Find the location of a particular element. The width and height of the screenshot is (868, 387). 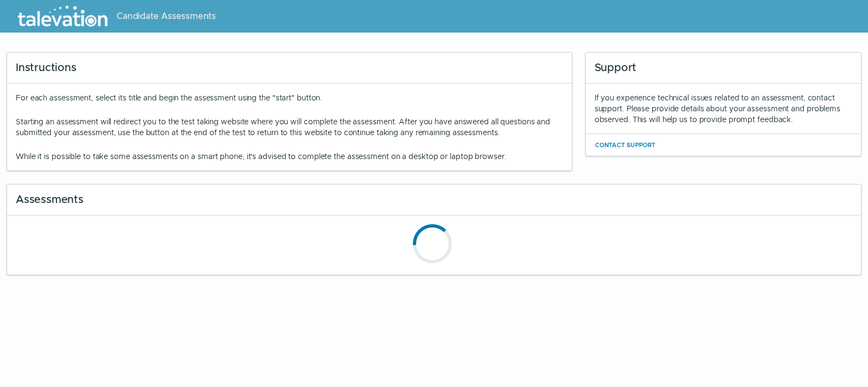

span: Candidate Assessments is located at coordinates (166, 16).